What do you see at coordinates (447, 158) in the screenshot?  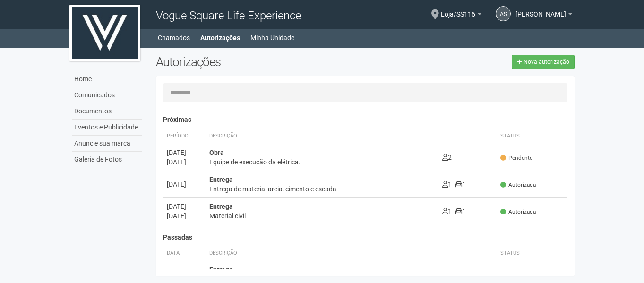 I see `span: 2` at bounding box center [447, 158].